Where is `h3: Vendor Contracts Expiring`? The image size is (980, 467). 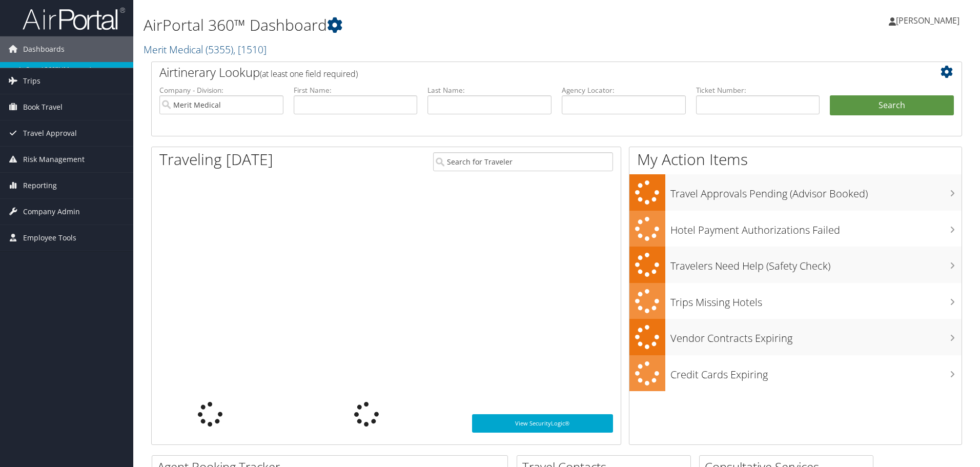 h3: Vendor Contracts Expiring is located at coordinates (816, 336).